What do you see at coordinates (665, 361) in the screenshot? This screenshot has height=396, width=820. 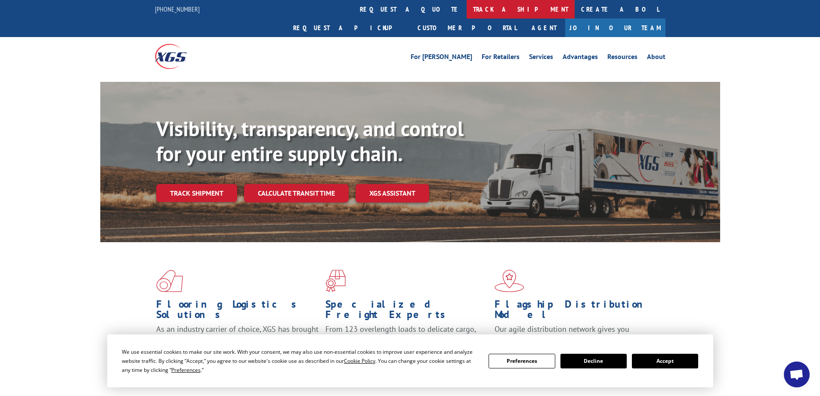 I see `button: Accept` at bounding box center [665, 361].